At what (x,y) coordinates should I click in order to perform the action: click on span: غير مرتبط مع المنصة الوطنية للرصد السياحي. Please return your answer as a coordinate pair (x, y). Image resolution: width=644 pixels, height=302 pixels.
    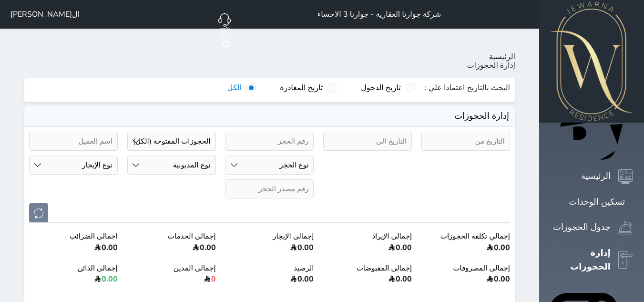
    Looking at the image, I should click on (159, 9).